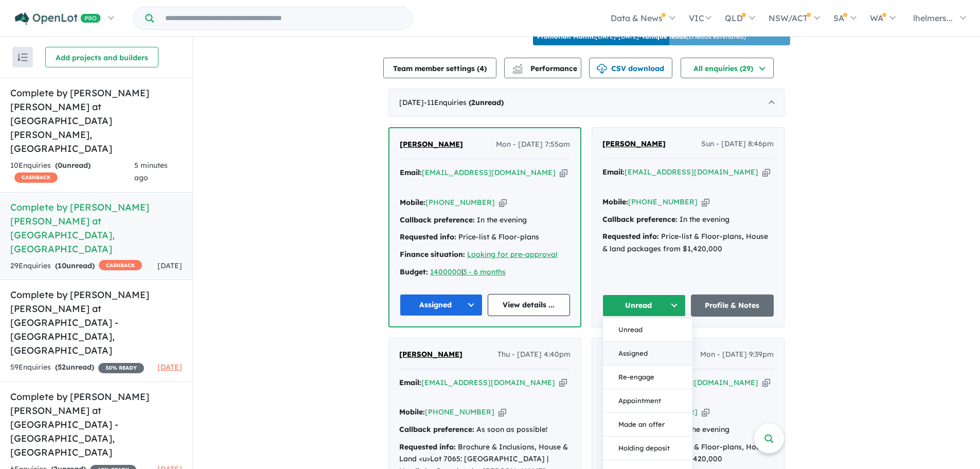  I want to click on span: 2, so click(473, 102).